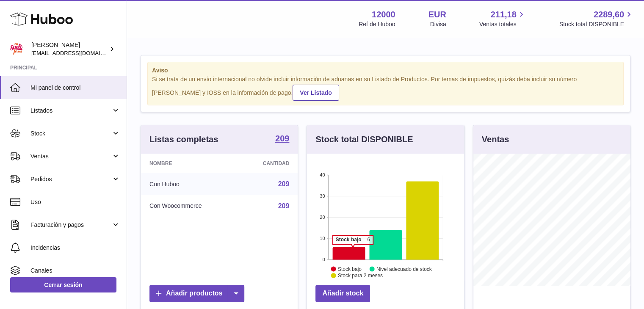  Describe the element at coordinates (496, 139) in the screenshot. I see `h3: Ventas` at that location.